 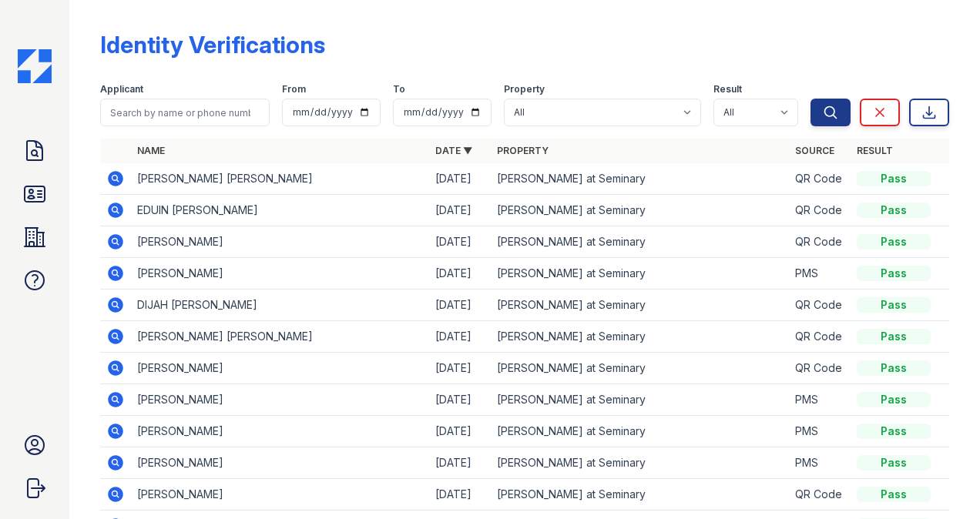 What do you see at coordinates (523, 90) in the screenshot?
I see `label: Property` at bounding box center [523, 90].